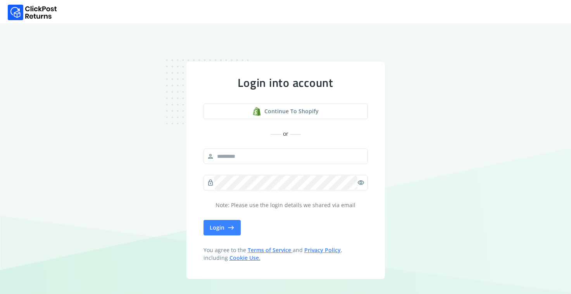 The height and width of the screenshot is (294, 571). I want to click on span: lock, so click(210, 182).